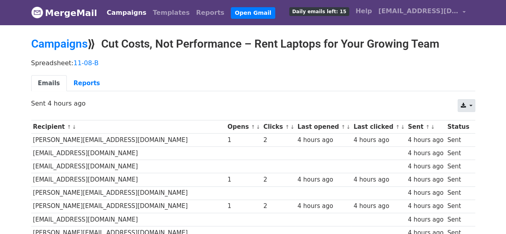 This screenshot has height=234, width=506. What do you see at coordinates (378, 127) in the screenshot?
I see `th: Last clicked` at bounding box center [378, 127].